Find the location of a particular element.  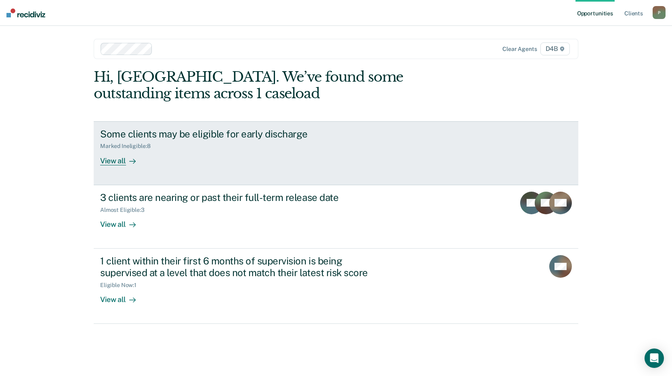

div: Marked Ineligible : 8 is located at coordinates (128, 146).